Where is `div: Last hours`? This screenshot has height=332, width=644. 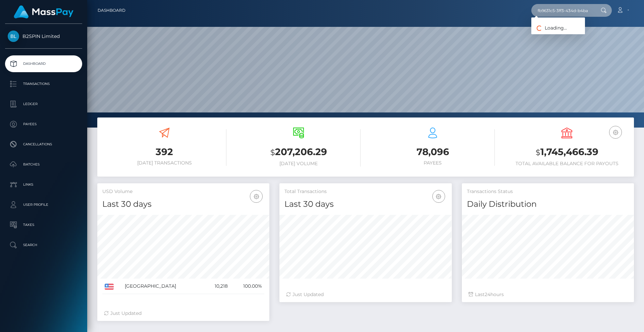
div: Last hours is located at coordinates (548, 295).